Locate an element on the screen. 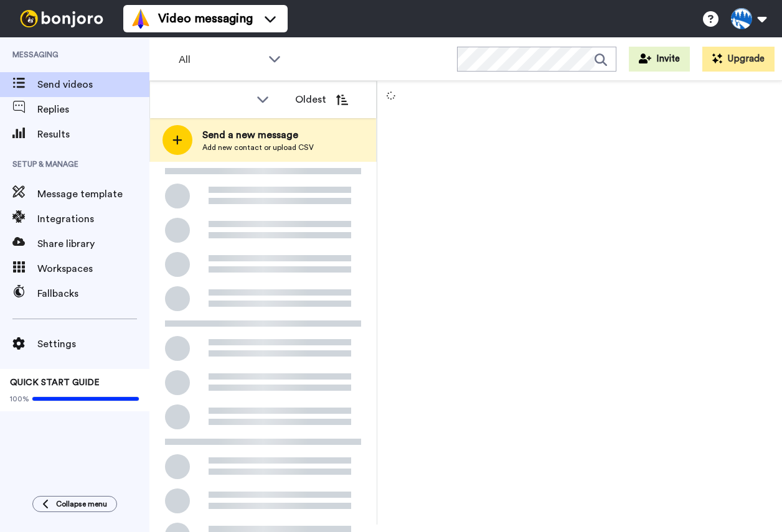  span: Collapse menu is located at coordinates (81, 504).